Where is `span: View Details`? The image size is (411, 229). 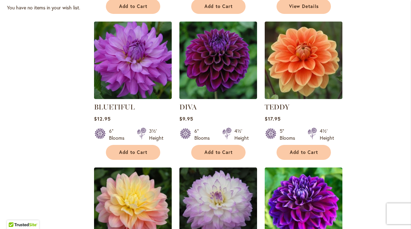 span: View Details is located at coordinates (304, 6).